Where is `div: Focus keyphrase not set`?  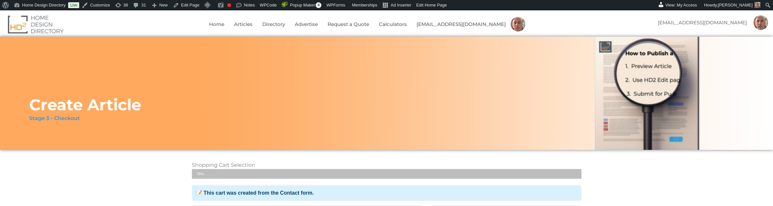 div: Focus keyphrase not set is located at coordinates (229, 5).